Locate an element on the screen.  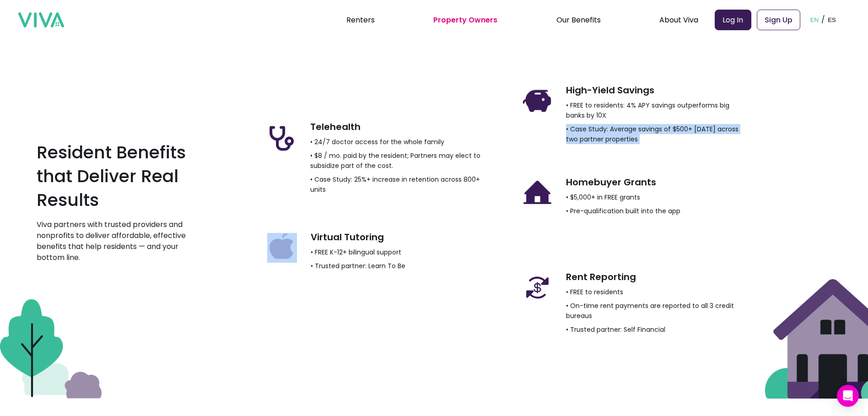
h3: High-Yield Savings is located at coordinates (610, 90).